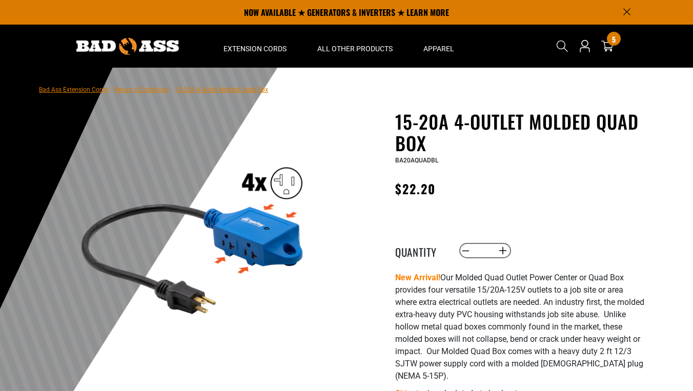  I want to click on summary: All Other Products, so click(355, 46).